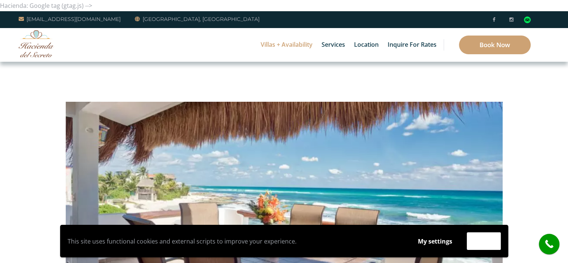 The width and height of the screenshot is (568, 263). I want to click on button: Accept, so click(484, 241).